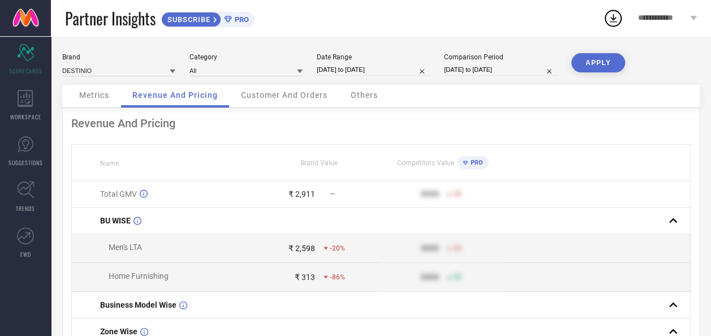 This screenshot has width=711, height=336. I want to click on div: Brand, so click(119, 57).